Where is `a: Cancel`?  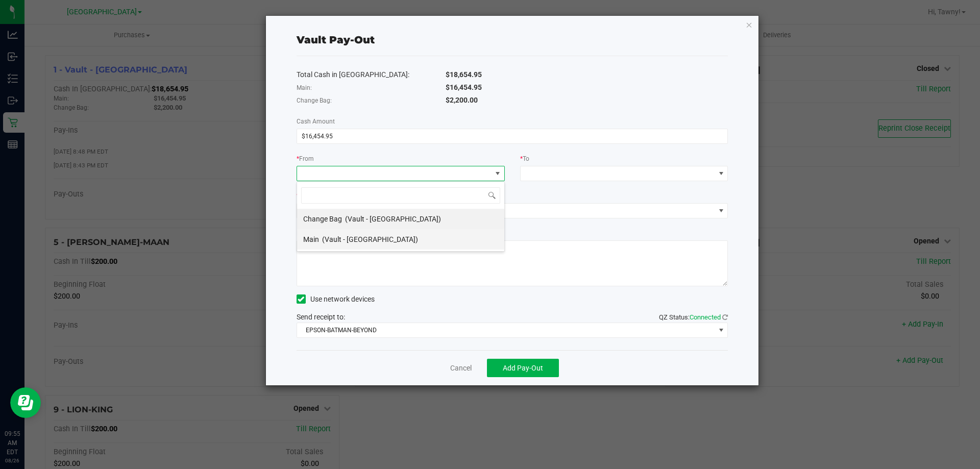 a: Cancel is located at coordinates (461, 368).